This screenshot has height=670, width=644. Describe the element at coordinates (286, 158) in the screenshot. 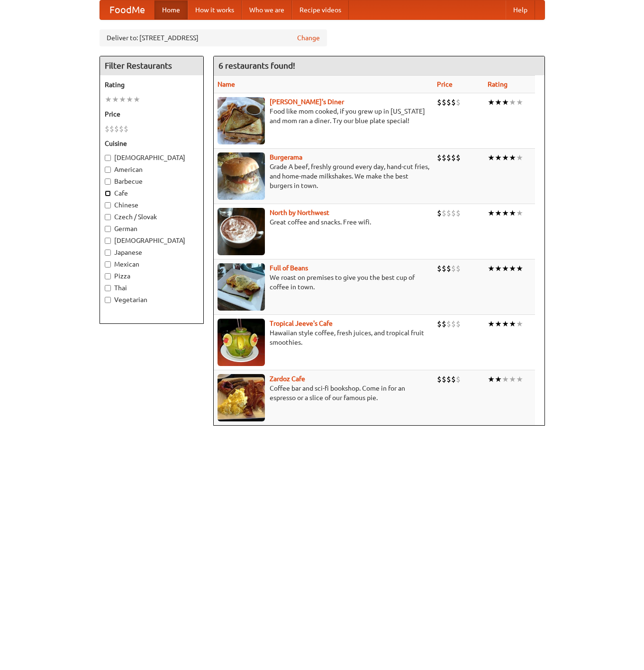

I see `a: Burgerama` at that location.